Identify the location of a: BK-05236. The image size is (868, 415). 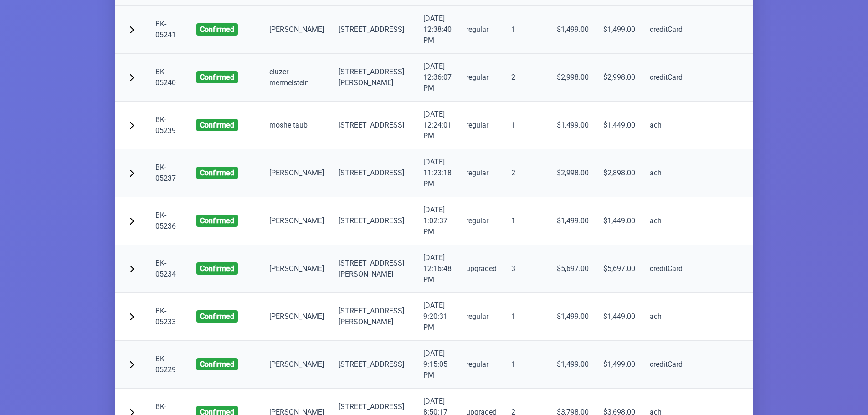
(165, 220).